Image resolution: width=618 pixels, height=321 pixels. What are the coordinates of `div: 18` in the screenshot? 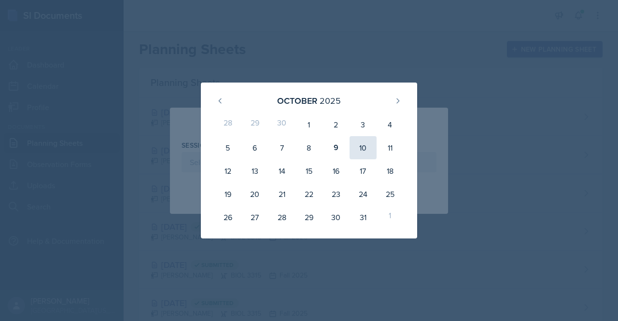 It's located at (390, 171).